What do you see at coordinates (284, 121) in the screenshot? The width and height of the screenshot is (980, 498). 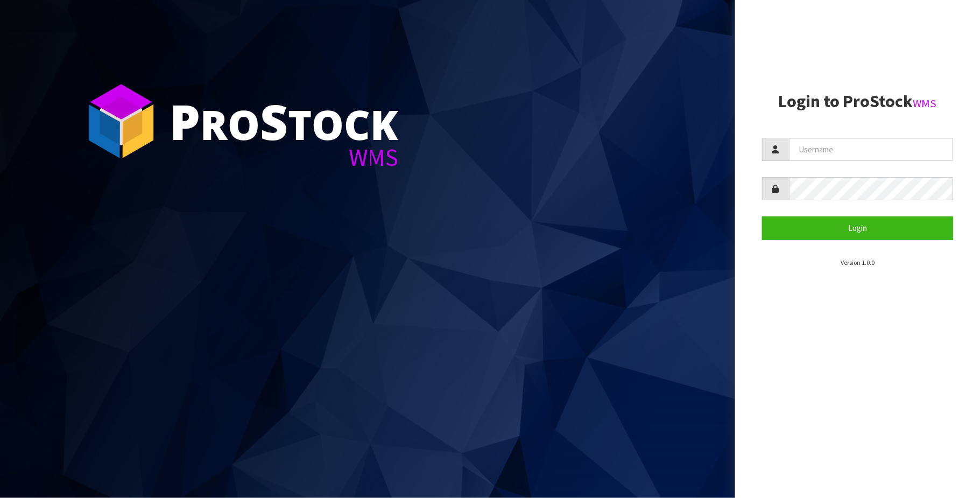 I see `div: ro tock` at bounding box center [284, 121].